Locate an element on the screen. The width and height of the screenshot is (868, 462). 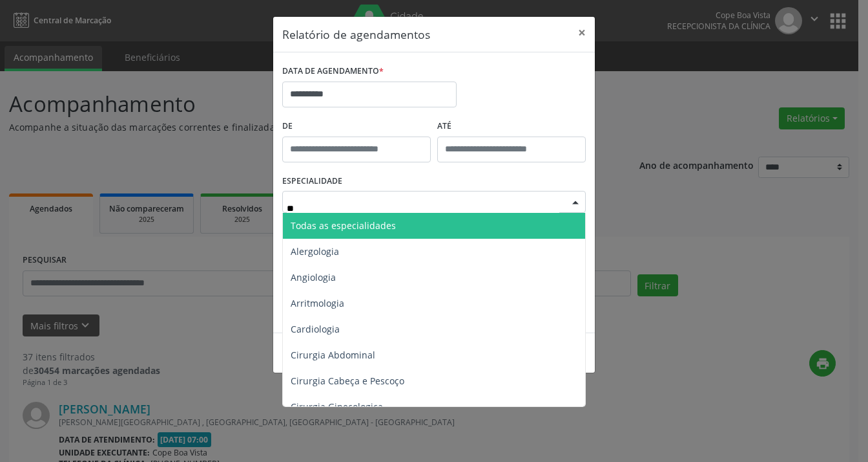
label: DATA DE AGENDAMENTO is located at coordinates (333, 71).